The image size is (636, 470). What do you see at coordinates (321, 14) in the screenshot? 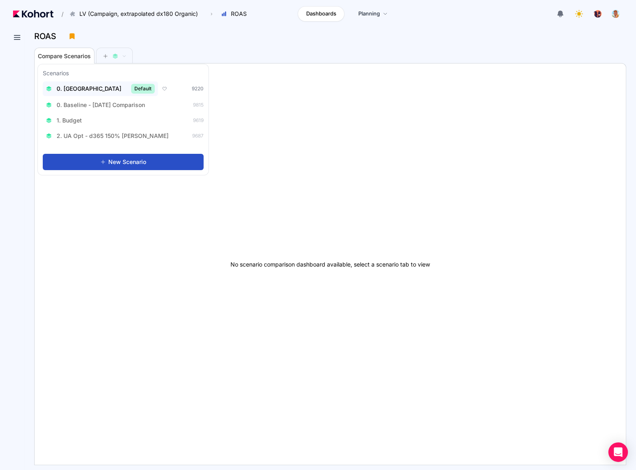
I see `span: Dashboards` at bounding box center [321, 14].